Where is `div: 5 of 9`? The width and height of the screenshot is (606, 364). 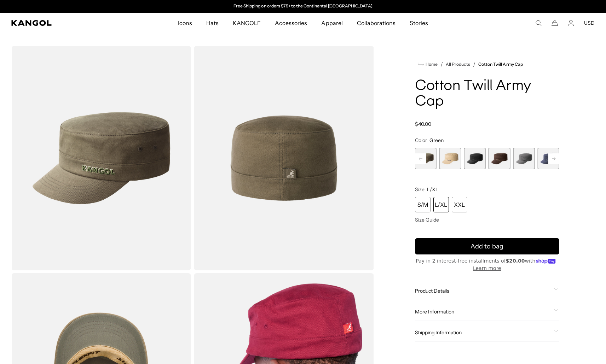 div: 5 of 9 is located at coordinates (500, 158).